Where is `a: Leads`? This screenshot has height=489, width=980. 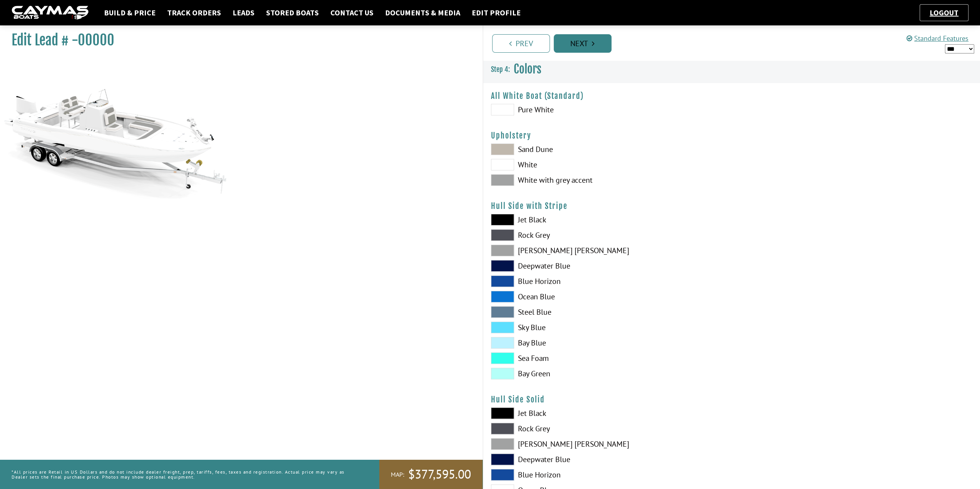 a: Leads is located at coordinates (243, 13).